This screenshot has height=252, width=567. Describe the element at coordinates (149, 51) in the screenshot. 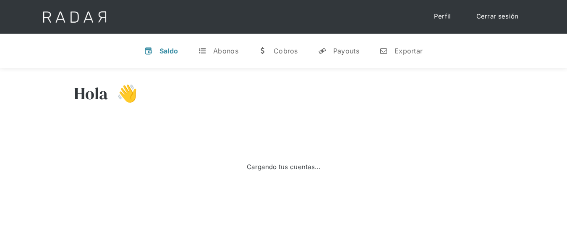

I see `div: v` at that location.